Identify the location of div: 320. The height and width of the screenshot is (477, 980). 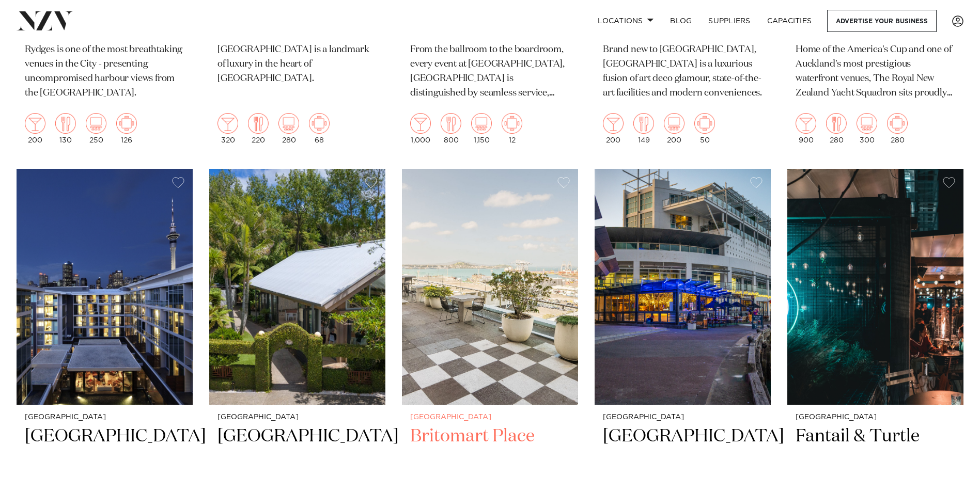
(228, 129).